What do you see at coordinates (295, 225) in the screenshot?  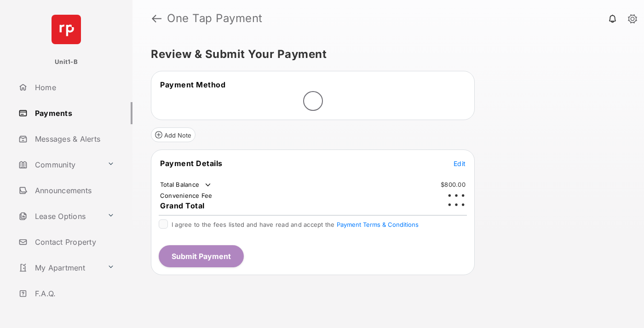 I see `span: I agree to the fees listed and have read and accept the` at bounding box center [295, 225].